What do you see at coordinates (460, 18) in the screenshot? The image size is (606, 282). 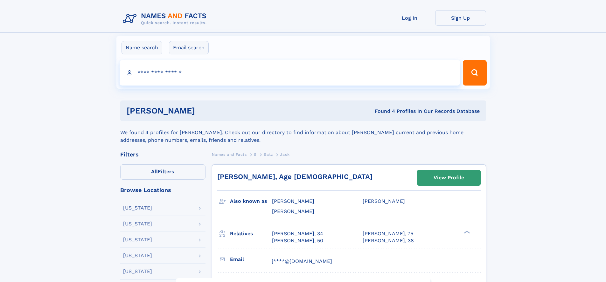 I see `a: Sign Up` at bounding box center [460, 18].